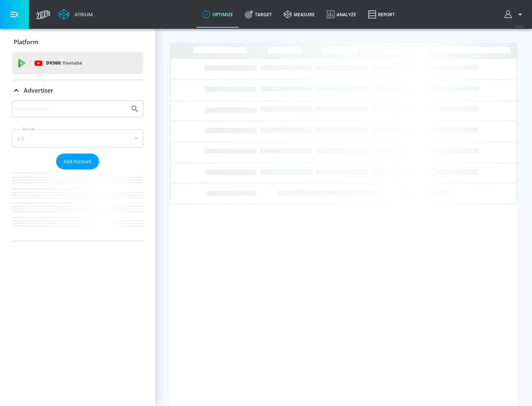 Image resolution: width=532 pixels, height=406 pixels. I want to click on p: Youtube, so click(72, 63).